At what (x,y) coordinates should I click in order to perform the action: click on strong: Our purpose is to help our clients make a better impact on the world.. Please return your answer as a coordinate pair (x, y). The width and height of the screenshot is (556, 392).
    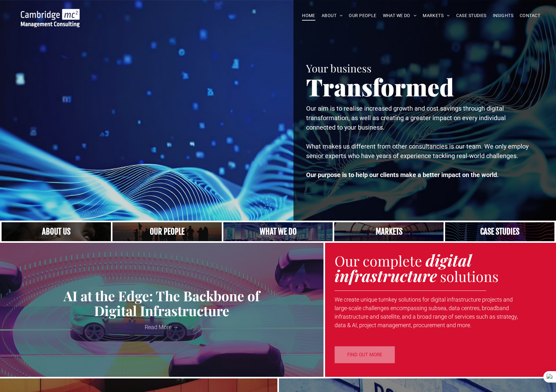
    Looking at the image, I should click on (403, 175).